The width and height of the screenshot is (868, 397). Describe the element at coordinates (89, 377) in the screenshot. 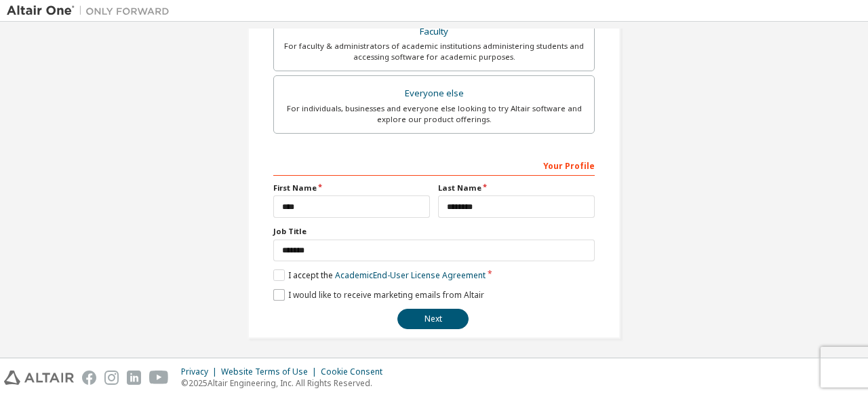

I see `img: facebook.svg` at that location.